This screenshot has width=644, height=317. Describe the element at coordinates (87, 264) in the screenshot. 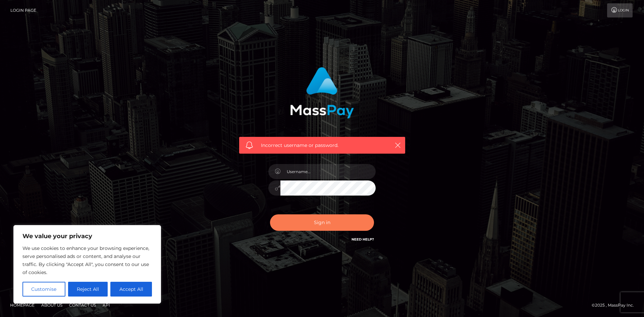

I see `div: We value your privacy` at that location.